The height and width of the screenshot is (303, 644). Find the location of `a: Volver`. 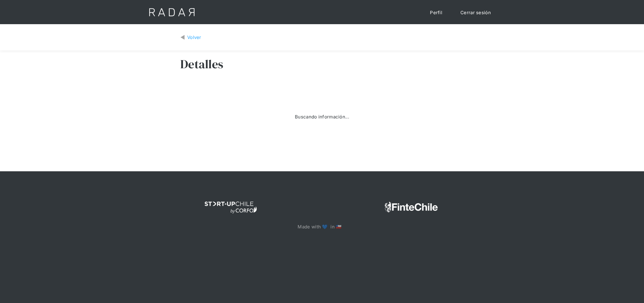

a: Volver is located at coordinates (191, 37).